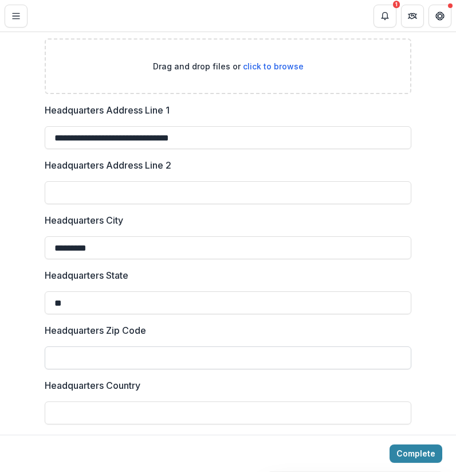  Describe the element at coordinates (416, 454) in the screenshot. I see `button: Complete` at that location.